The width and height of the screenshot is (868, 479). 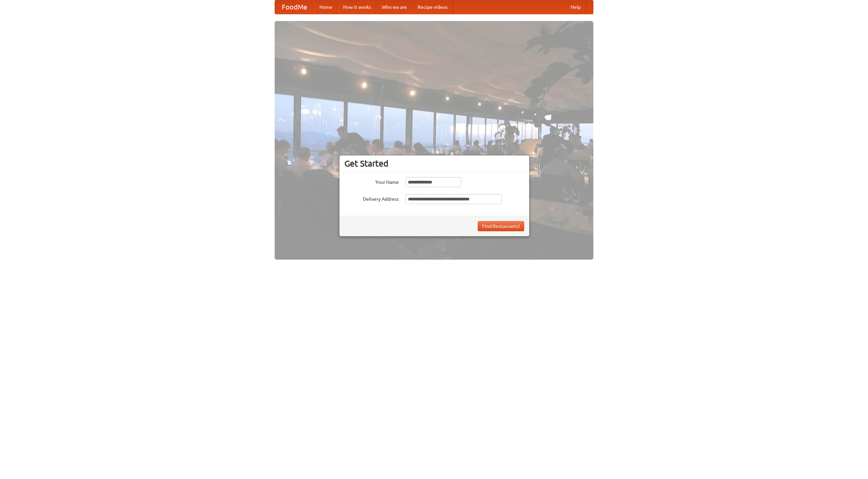 I want to click on button: Find Restaurants!, so click(x=500, y=226).